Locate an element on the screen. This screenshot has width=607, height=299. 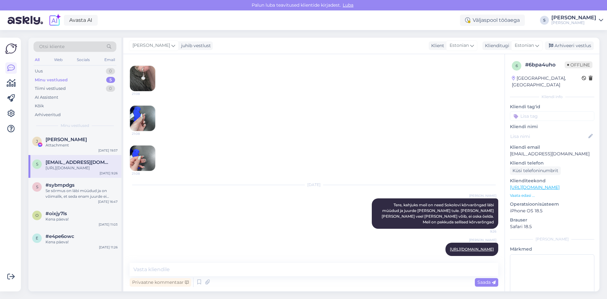
div: # 6bpa4uho is located at coordinates (544, 65).